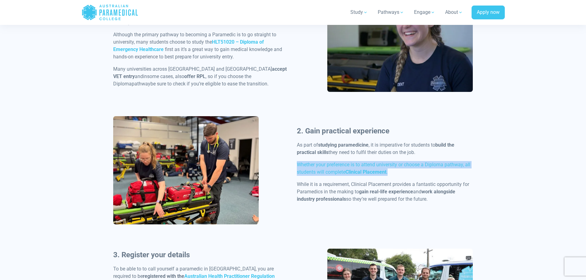 The image size is (586, 280). What do you see at coordinates (189, 46) in the screenshot?
I see `strong: HLT51020 – Diploma of Emergency Healthcare` at bounding box center [189, 46].